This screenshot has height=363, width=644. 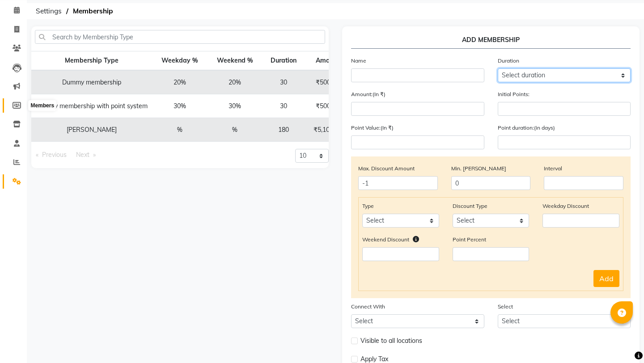 What do you see at coordinates (368, 206) in the screenshot?
I see `label: Type` at bounding box center [368, 206].